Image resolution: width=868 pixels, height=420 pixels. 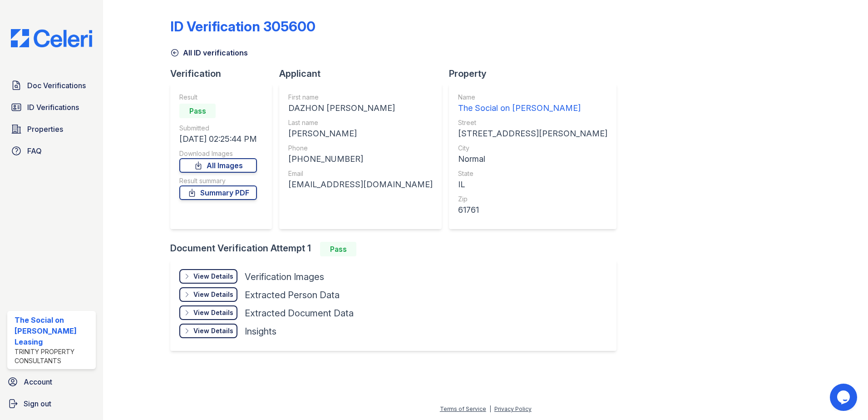 I want to click on span: Sign out, so click(x=37, y=404).